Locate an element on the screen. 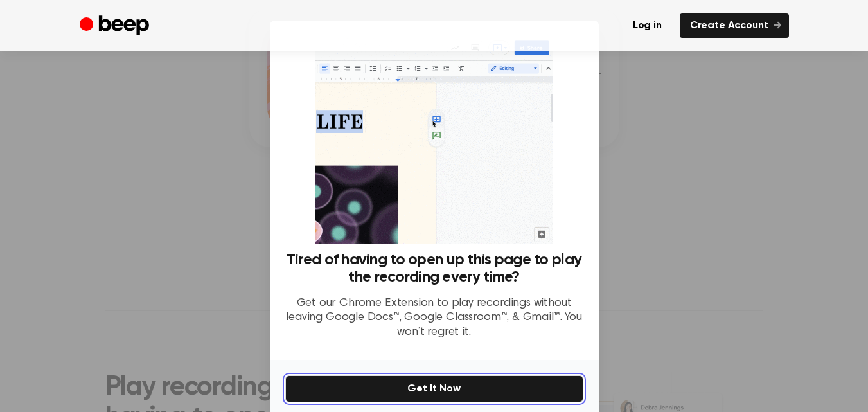 The image size is (868, 412). img: Beep extension in action is located at coordinates (434, 139).